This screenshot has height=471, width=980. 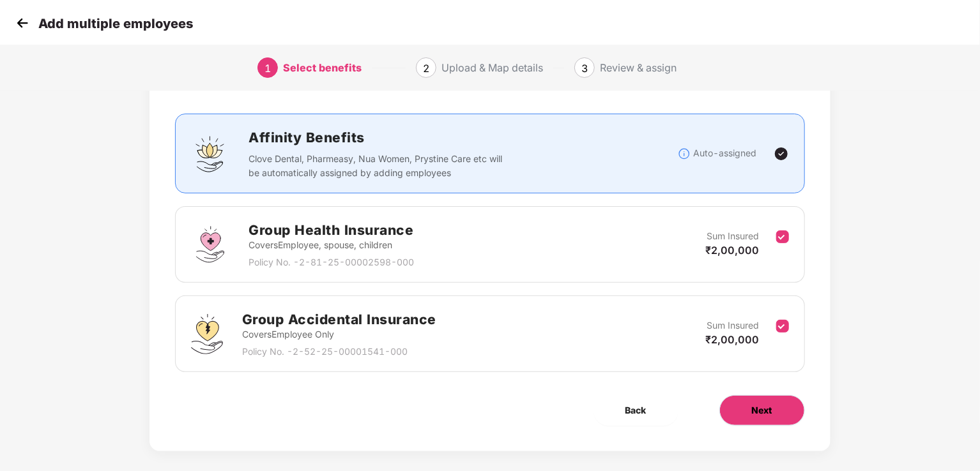 What do you see at coordinates (762, 411) in the screenshot?
I see `span: Next` at bounding box center [762, 411].